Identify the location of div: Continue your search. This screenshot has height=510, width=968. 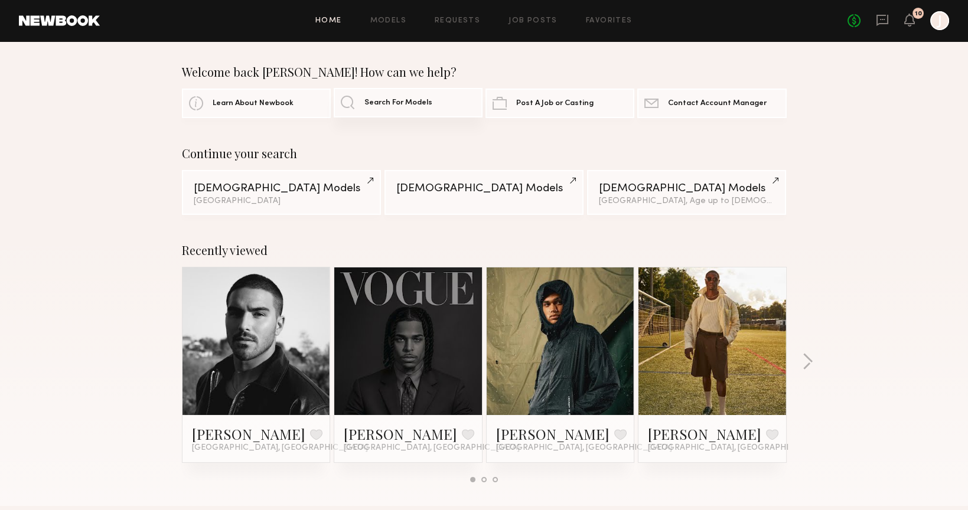
(484, 154).